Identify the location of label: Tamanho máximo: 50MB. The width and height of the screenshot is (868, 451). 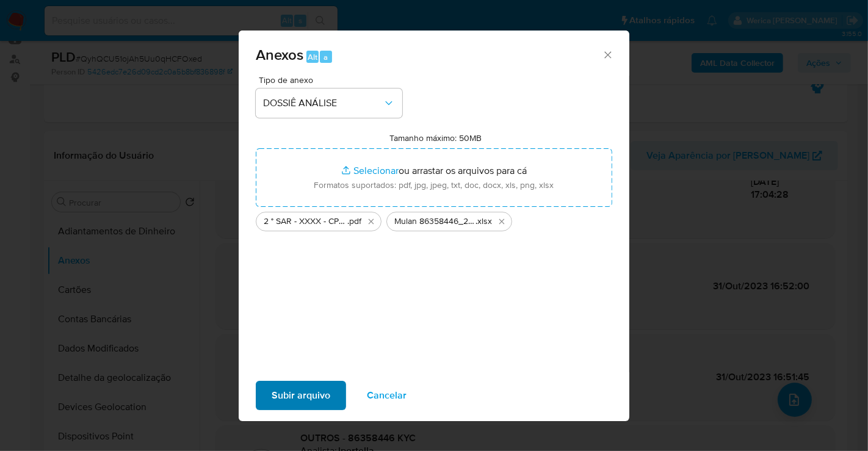
(436, 138).